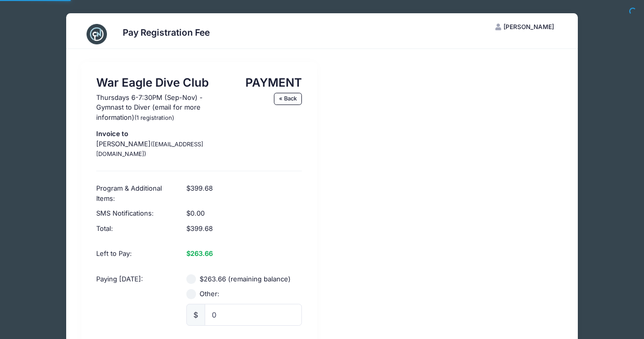 This screenshot has height=339, width=644. What do you see at coordinates (271, 82) in the screenshot?
I see `h1: PAYMENT` at bounding box center [271, 82].